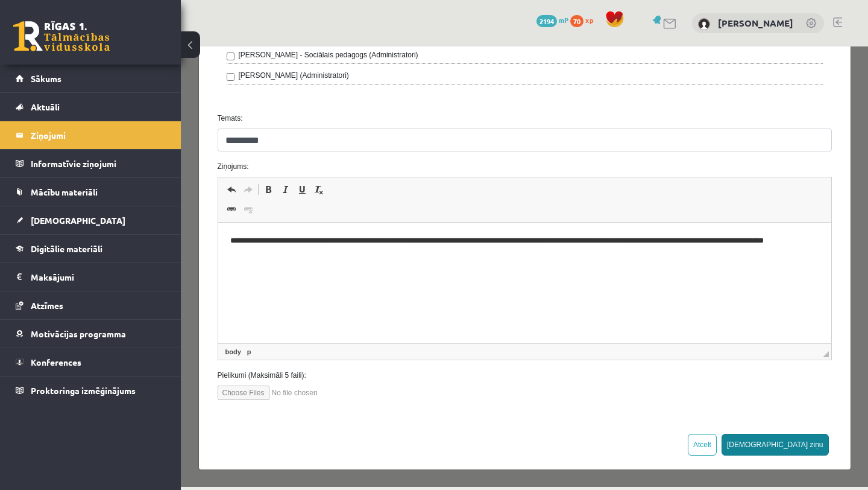 The image size is (868, 490). What do you see at coordinates (98, 163) in the screenshot?
I see `legend: Informatīvie ziņojumi` at bounding box center [98, 163].